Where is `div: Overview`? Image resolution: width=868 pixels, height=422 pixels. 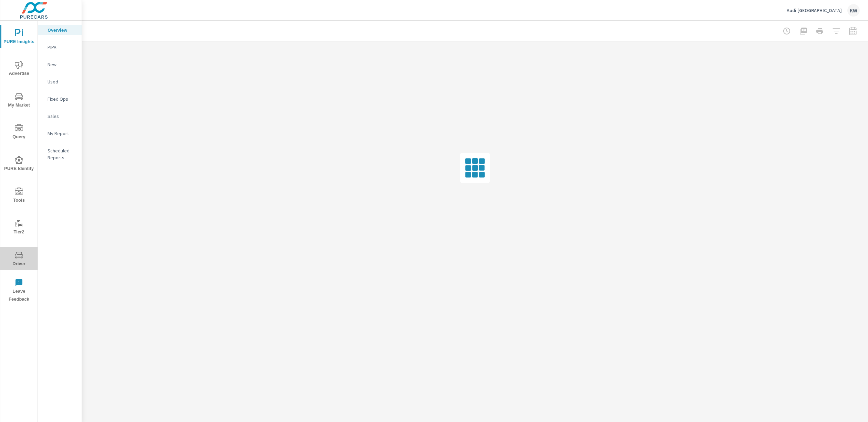
div: Overview is located at coordinates (59, 30).